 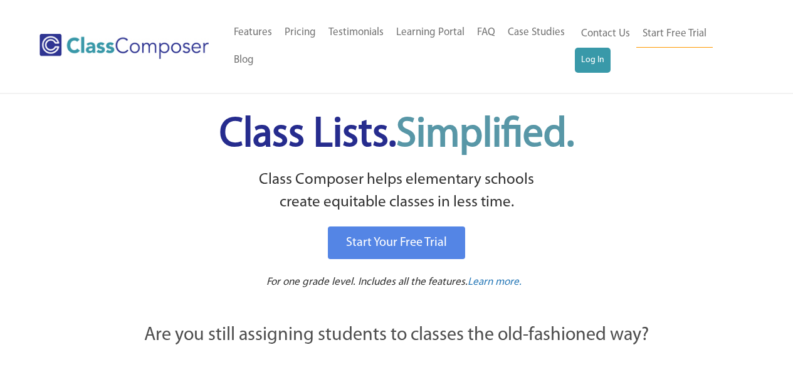 I want to click on a: Contact Us, so click(x=606, y=34).